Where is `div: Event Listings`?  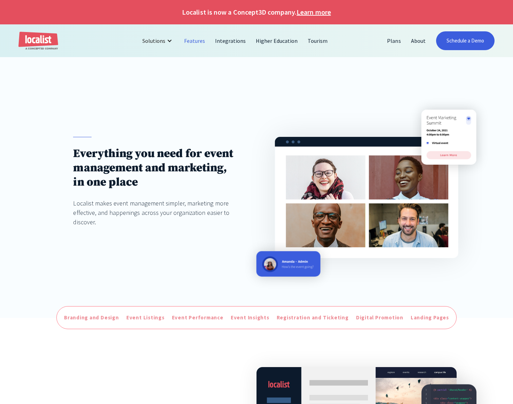
div: Event Listings is located at coordinates (146, 318).